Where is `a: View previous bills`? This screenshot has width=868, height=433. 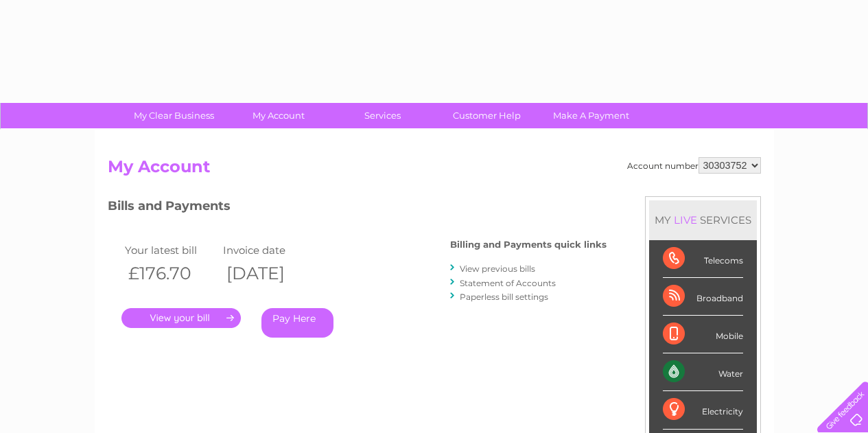
a: View previous bills is located at coordinates (498, 269).